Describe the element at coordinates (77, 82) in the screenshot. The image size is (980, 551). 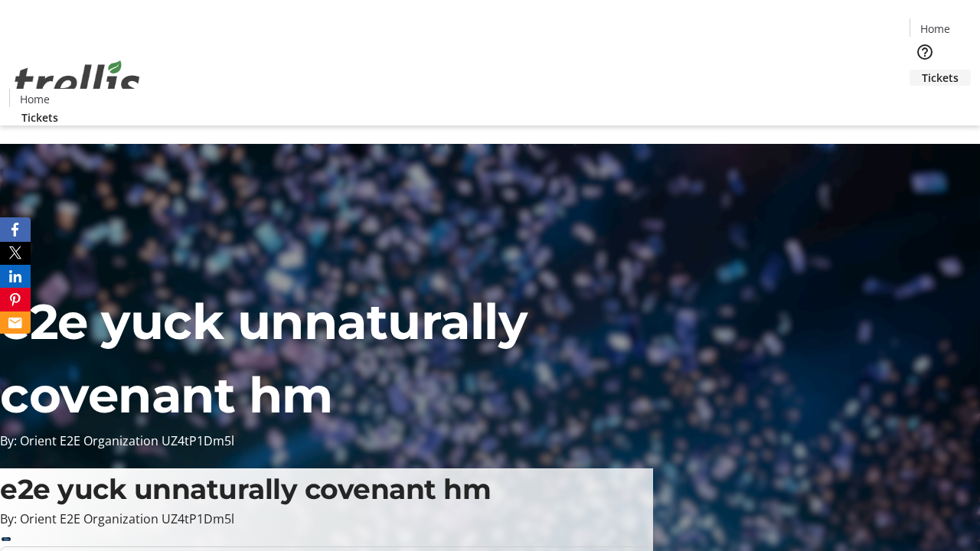
I see `img: Orient E2E Organization UZ4tP1Dm5l's Logo` at that location.